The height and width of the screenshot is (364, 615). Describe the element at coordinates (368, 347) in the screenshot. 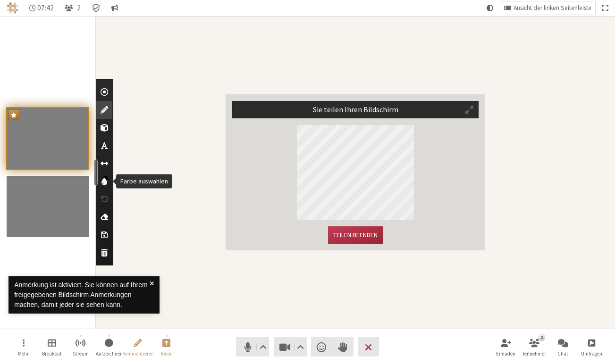

I see `button: Besprechung beenden oder verlassen` at that location.